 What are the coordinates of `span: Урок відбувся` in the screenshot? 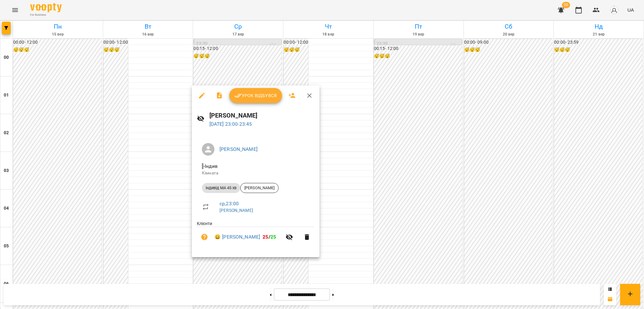 It's located at (255, 96).